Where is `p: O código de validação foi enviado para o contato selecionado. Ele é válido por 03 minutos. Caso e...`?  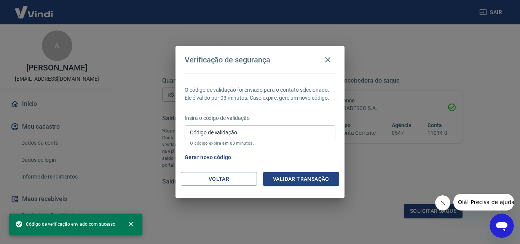
p: O código de validação foi enviado para o contato selecionado. Ele é válido por 03 minutos. Caso e... is located at coordinates (260, 94).